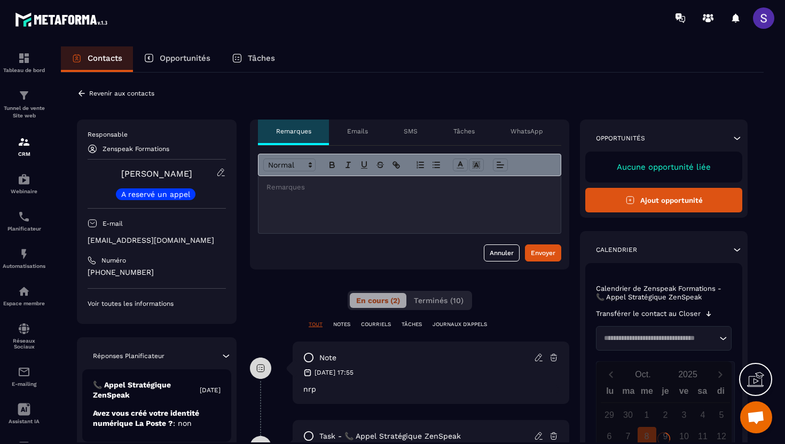 Image resolution: width=785 pixels, height=444 pixels. I want to click on p: Aucune opportunité liée, so click(664, 167).